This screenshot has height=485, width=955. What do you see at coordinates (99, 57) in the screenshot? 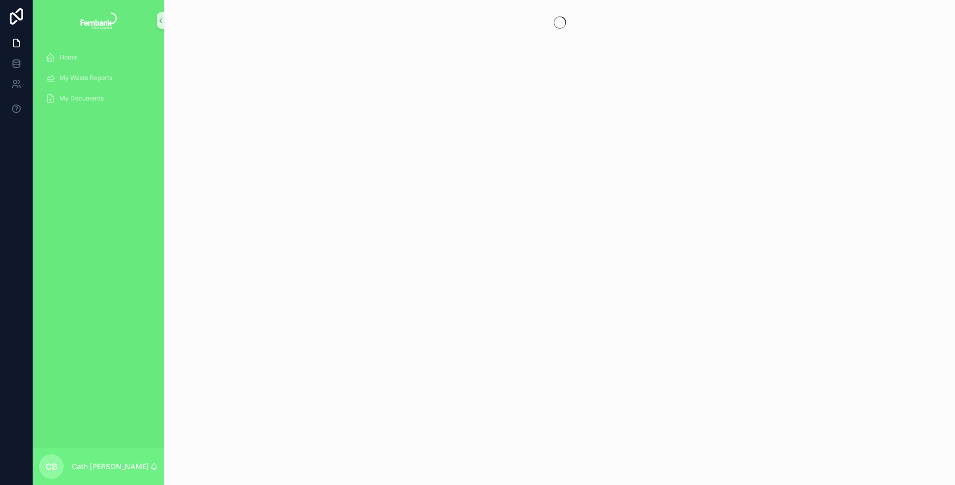
I see `a: Home` at bounding box center [99, 57].